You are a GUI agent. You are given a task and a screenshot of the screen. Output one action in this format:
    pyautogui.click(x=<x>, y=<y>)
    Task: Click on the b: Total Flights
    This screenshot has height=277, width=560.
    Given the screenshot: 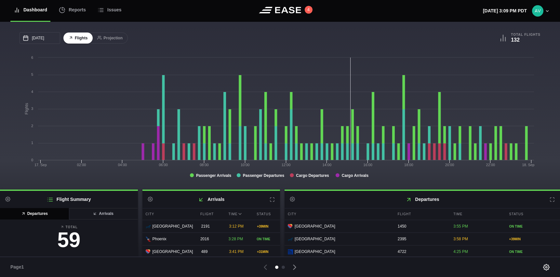 What is the action you would take?
    pyautogui.click(x=525, y=34)
    